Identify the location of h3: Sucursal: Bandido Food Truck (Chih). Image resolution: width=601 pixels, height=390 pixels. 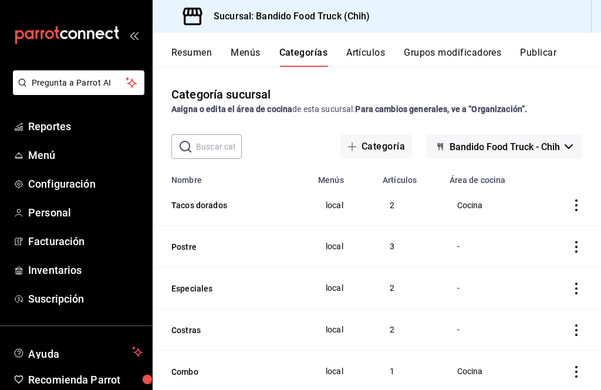
(287, 16).